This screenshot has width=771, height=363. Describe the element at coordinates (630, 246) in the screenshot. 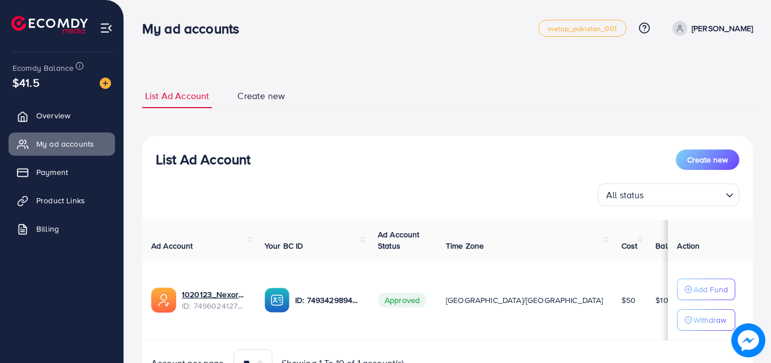

I see `span: Cost` at that location.